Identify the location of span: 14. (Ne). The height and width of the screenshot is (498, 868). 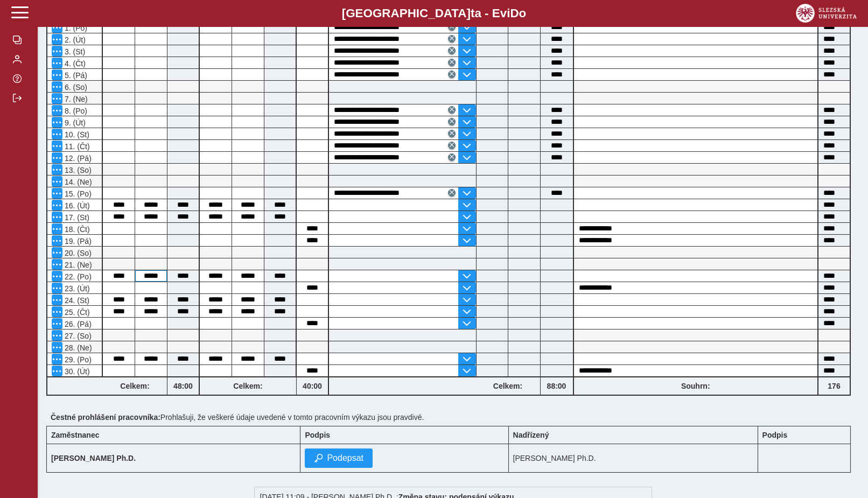
(77, 182).